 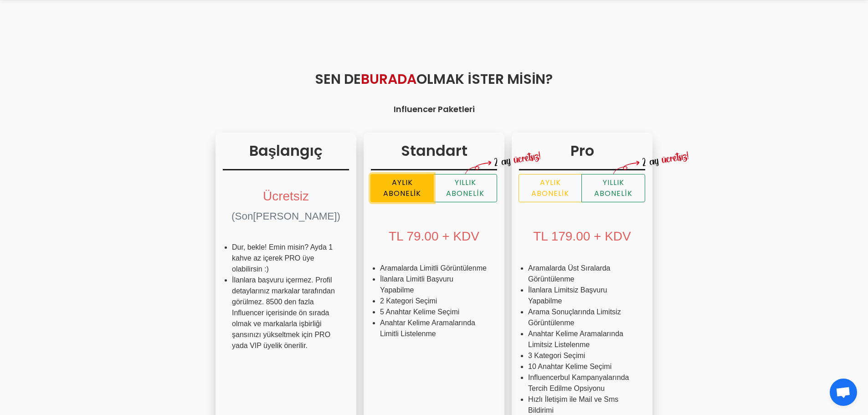 I want to click on h3: Başlangıç, so click(x=285, y=155).